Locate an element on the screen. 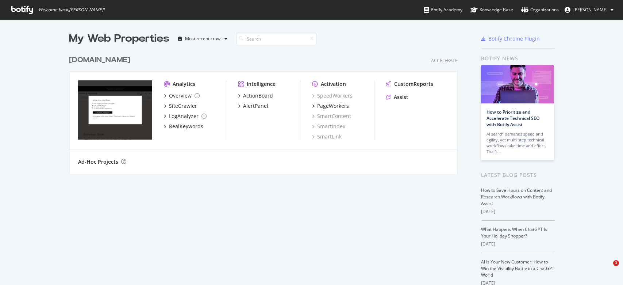  span: 1 is located at coordinates (616, 263).